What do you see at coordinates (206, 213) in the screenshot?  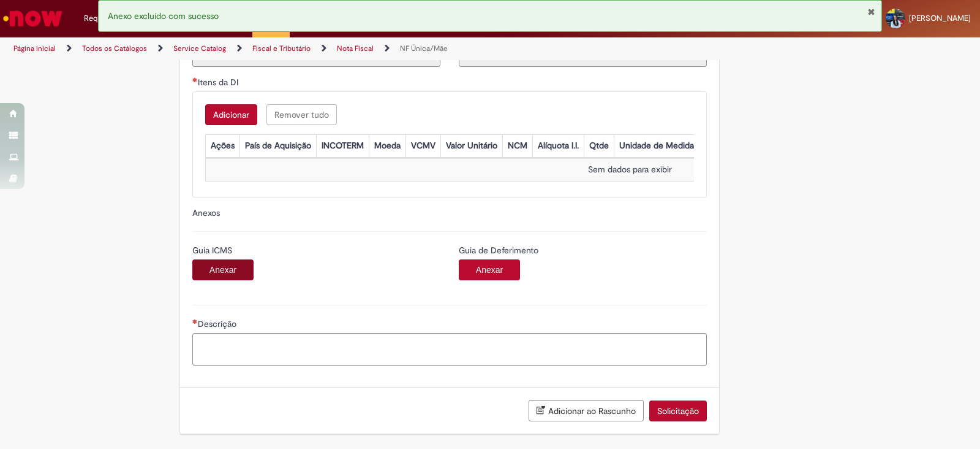 I see `label: Anexos` at bounding box center [206, 213].